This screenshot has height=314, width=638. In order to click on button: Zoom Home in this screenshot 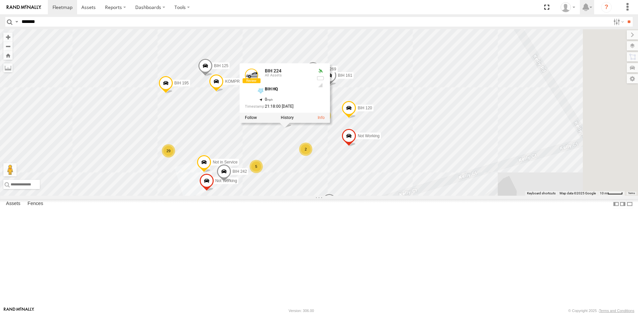, I will do `click(8, 55)`.